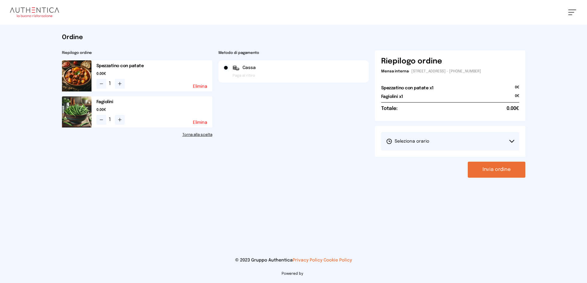 This screenshot has width=587, height=283. I want to click on span: Cassa, so click(249, 68).